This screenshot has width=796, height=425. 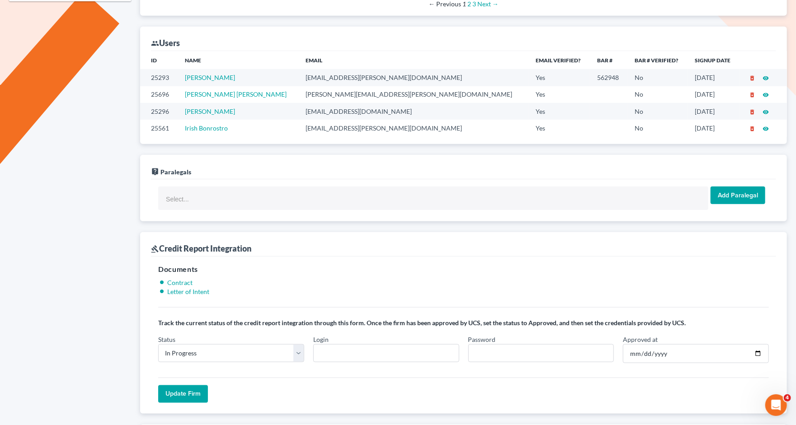 I want to click on span: 4, so click(x=787, y=398).